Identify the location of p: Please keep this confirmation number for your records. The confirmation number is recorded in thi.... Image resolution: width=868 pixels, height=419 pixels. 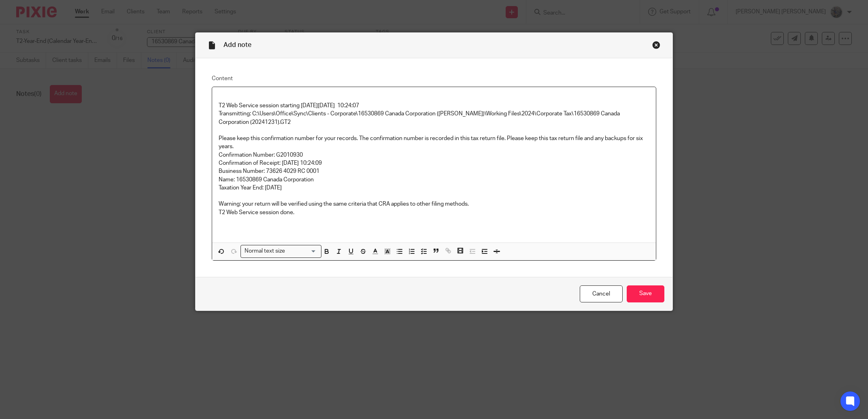
(434, 143).